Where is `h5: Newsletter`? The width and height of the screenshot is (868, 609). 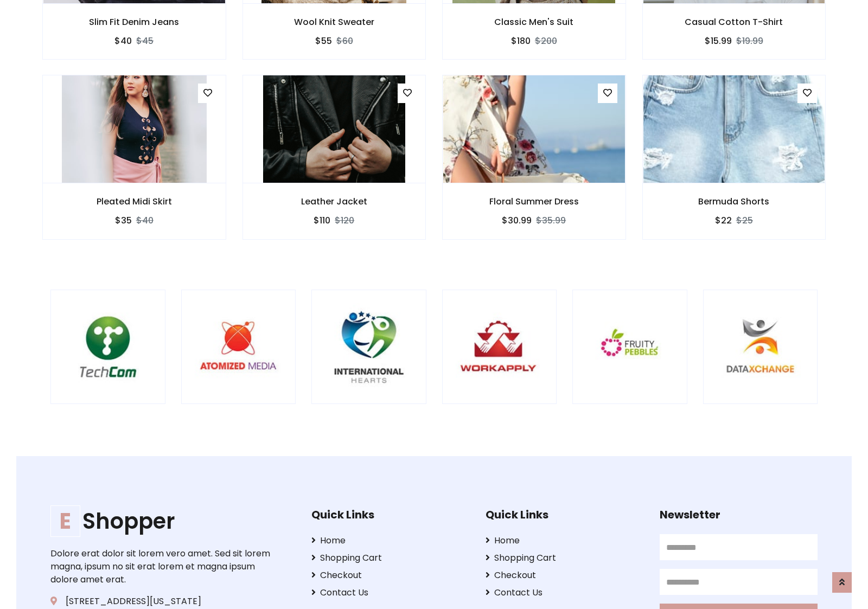 h5: Newsletter is located at coordinates (738, 515).